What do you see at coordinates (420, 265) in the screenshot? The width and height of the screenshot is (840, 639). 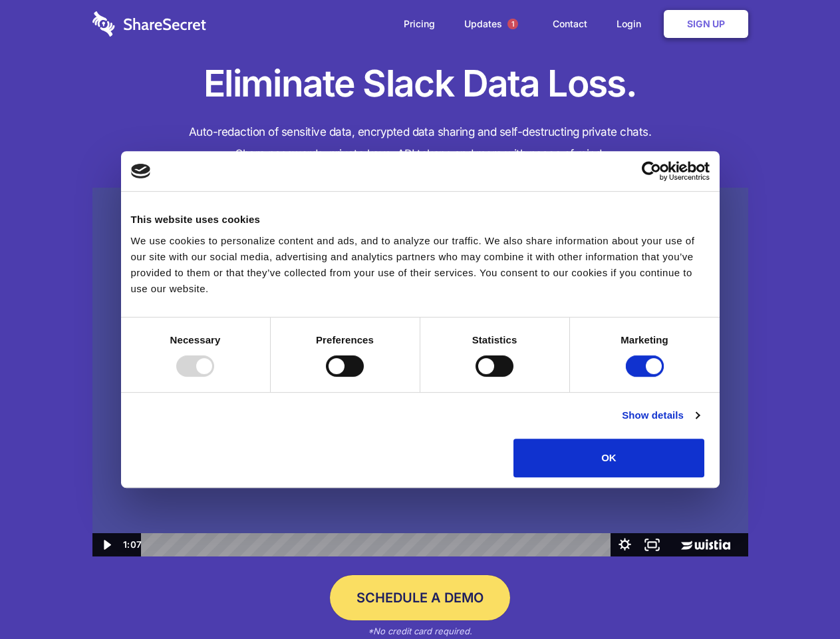 I see `div: We use cookies to personalize content and ads, and to analyze our traffic. We also share informat...` at bounding box center [420, 265].